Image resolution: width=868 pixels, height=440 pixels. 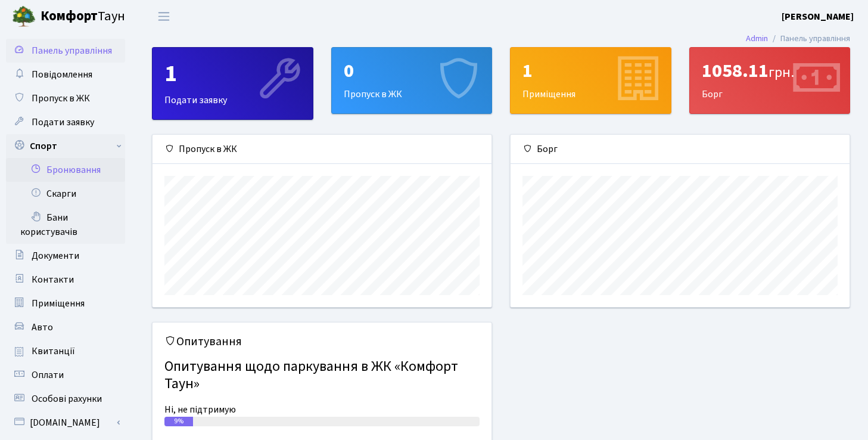 I want to click on a: Спорт, so click(x=65, y=146).